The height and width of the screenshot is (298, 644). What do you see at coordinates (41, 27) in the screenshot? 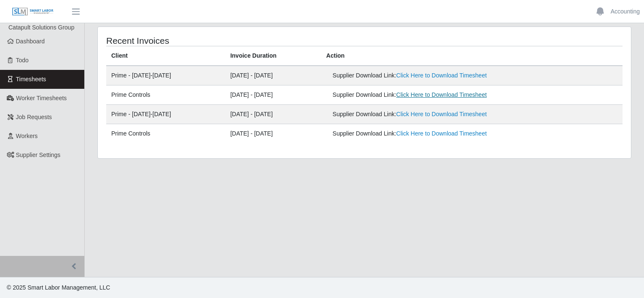
I see `span: Catapult Solutions Group` at bounding box center [41, 27].